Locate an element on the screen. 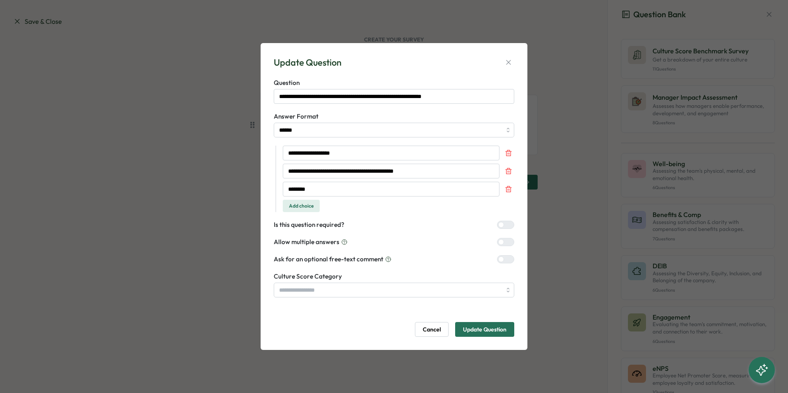 This screenshot has height=393, width=788. span: Update Question is located at coordinates (485, 330).